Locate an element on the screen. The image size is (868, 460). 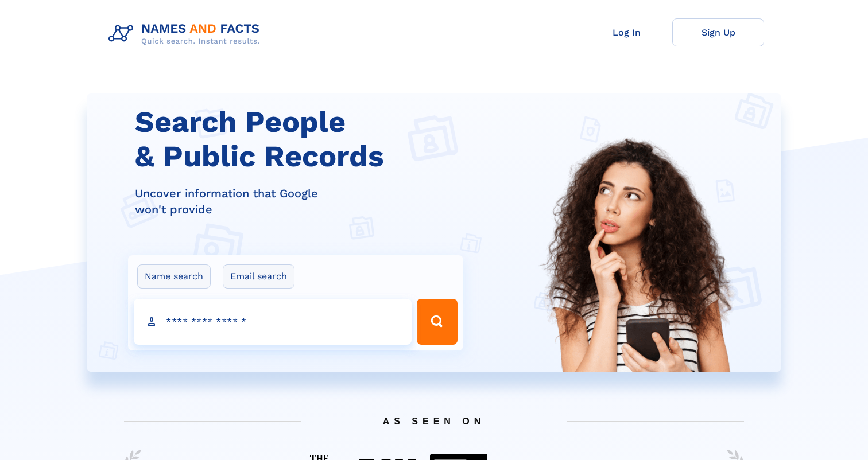
img: Search People and Public records is located at coordinates (638, 282).